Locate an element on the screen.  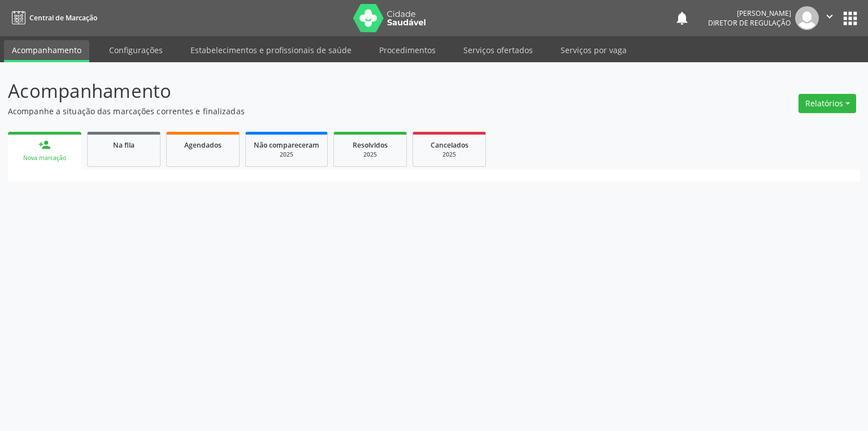
button: Relatórios is located at coordinates (827, 104).